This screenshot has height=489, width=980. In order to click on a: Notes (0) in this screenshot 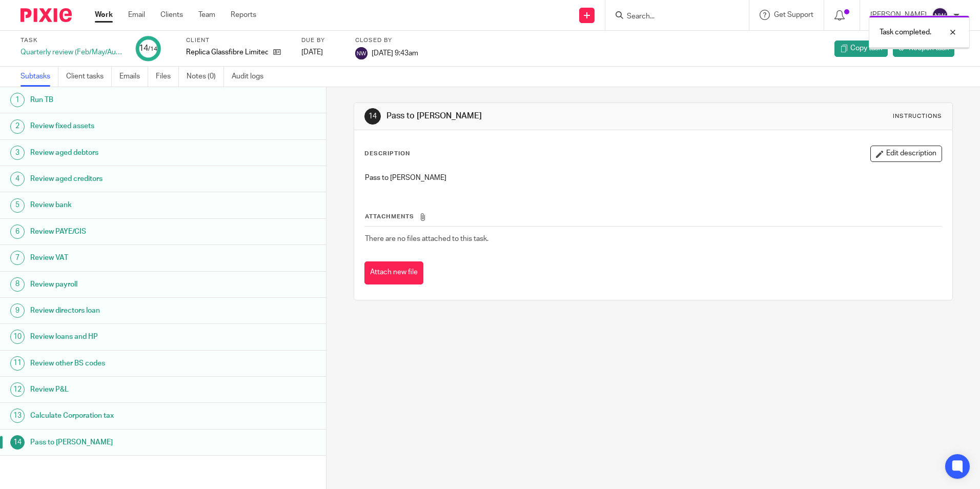, I will do `click(205, 77)`.